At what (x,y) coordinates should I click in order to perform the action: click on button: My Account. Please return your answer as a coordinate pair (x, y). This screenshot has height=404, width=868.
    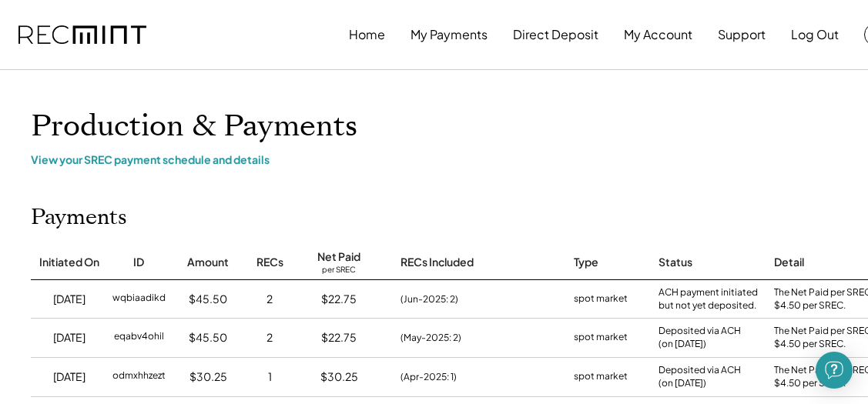
    Looking at the image, I should click on (657, 34).